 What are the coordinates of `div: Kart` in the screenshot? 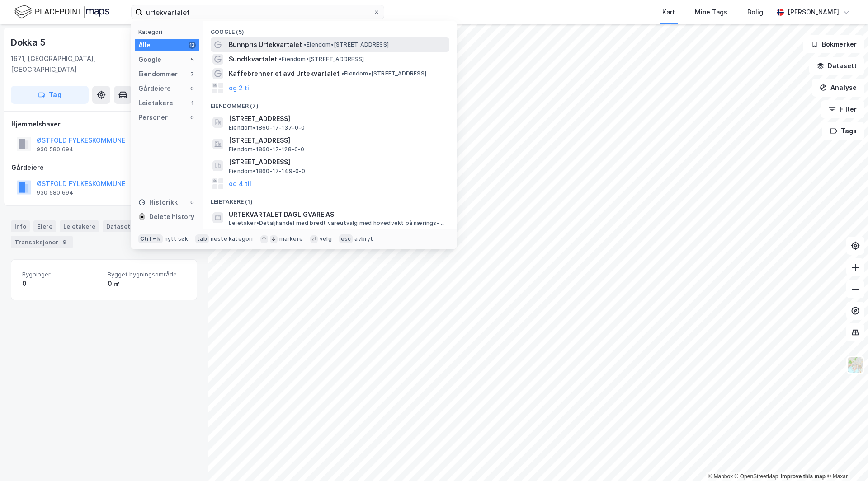 It's located at (669, 12).